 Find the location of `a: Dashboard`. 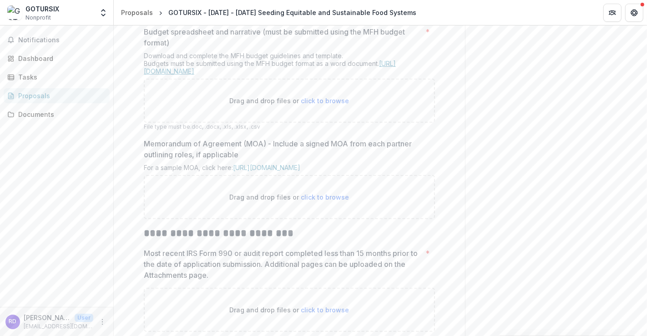

a: Dashboard is located at coordinates (56, 58).